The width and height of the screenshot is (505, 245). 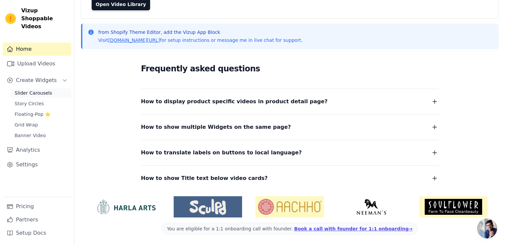 I want to click on span: Vizup Shoppable Videos, so click(x=45, y=19).